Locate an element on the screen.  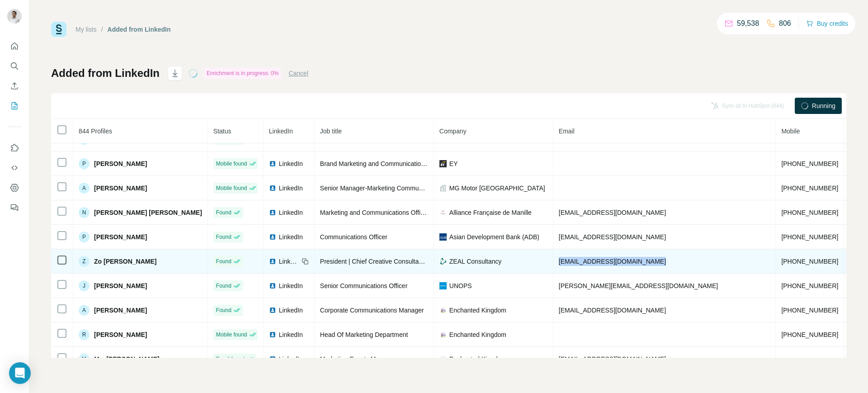
span: ZEAL Consultancy is located at coordinates (475, 261).